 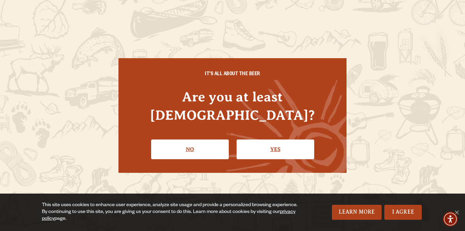 What do you see at coordinates (171, 212) in the screenshot?
I see `div: This site uses cookies to enhance user experience, analyze site usage and provide a personalized ...` at bounding box center [171, 212].